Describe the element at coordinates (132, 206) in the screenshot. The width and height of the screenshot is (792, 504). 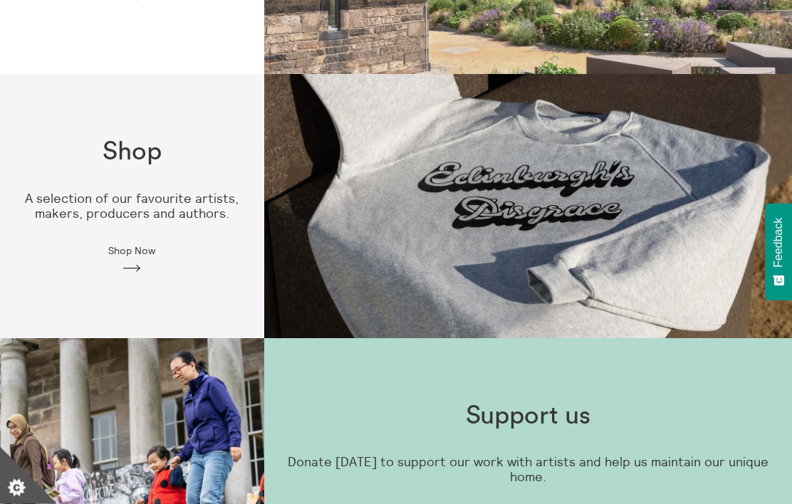
I see `p: A selection of our favourite artists, makers, producers and authors.` at that location.